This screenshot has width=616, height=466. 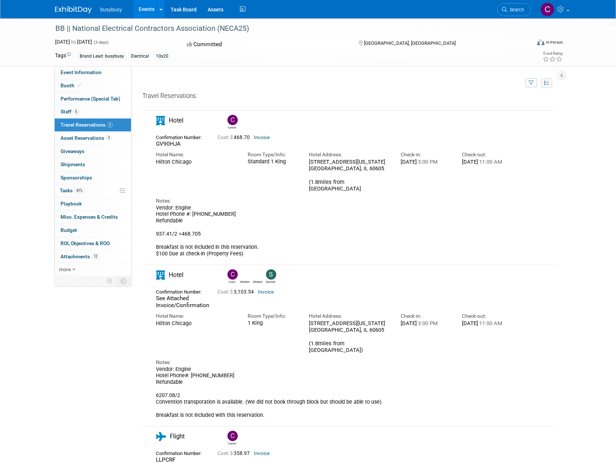 What do you see at coordinates (140, 56) in the screenshot?
I see `div: Electrical` at bounding box center [140, 56].